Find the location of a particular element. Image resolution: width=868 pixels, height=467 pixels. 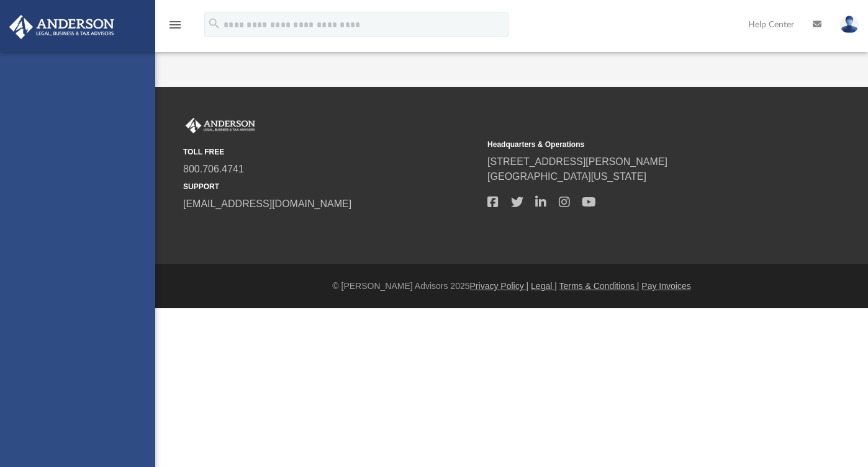

i: search is located at coordinates (214, 24).